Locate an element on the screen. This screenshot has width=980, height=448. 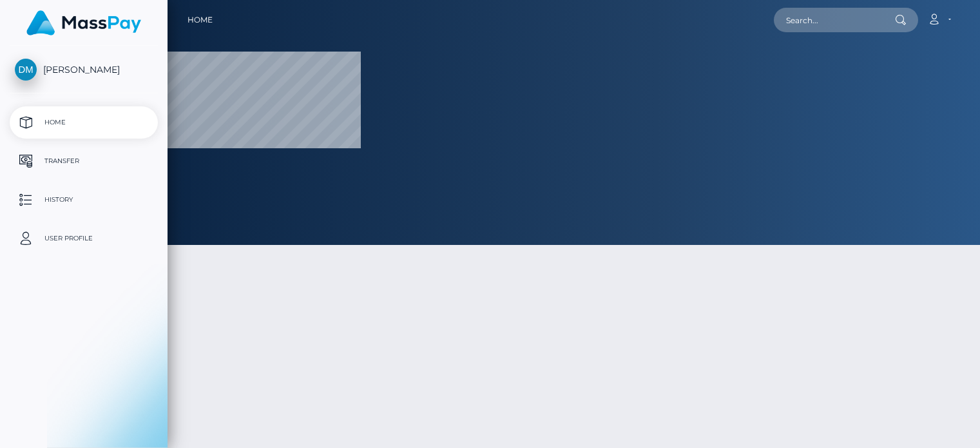
a: Transfer is located at coordinates (84, 161).